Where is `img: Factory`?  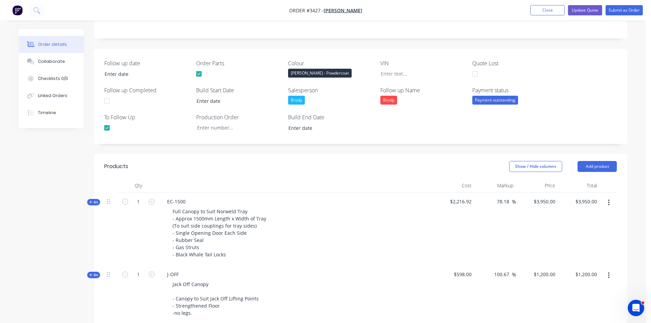
img: Factory is located at coordinates (17, 10).